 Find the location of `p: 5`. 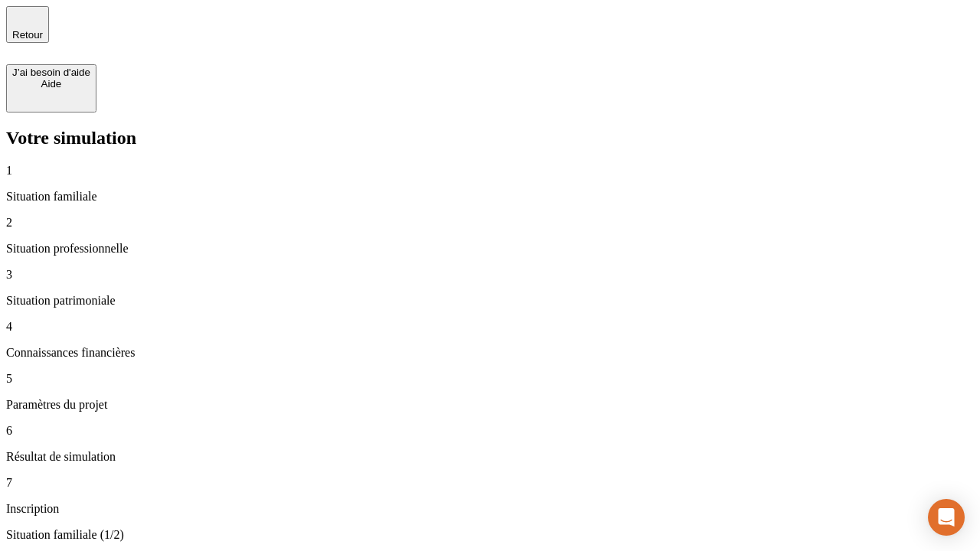

p: 5 is located at coordinates (490, 379).